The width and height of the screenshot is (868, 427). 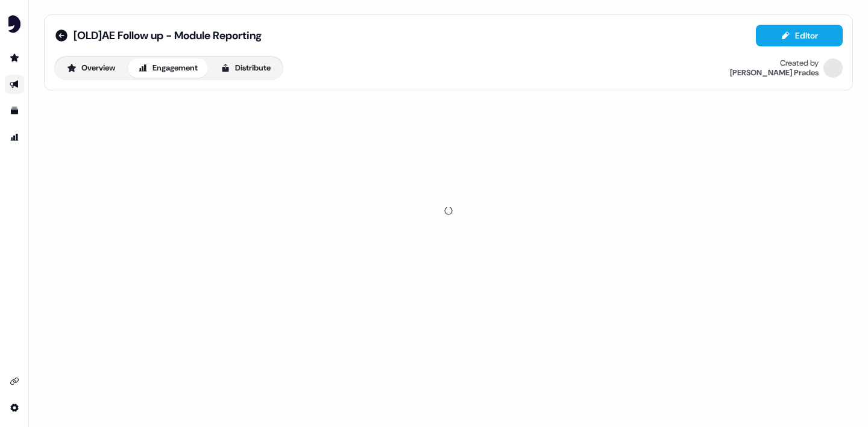 I want to click on a: Engagement, so click(x=167, y=68).